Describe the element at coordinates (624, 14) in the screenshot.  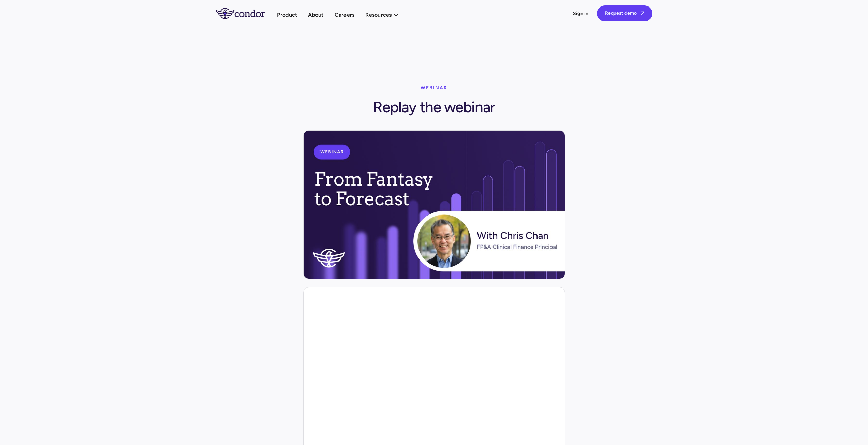
I see `a: Request demo` at that location.